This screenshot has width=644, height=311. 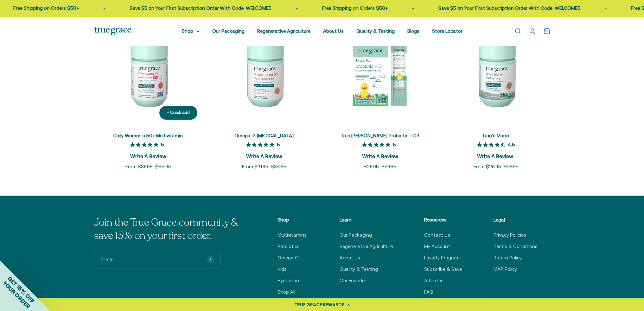 What do you see at coordinates (149, 150) in the screenshot?
I see `button: 5 out 5 stars rating in total 8 reviews. Jump to reviews.` at bounding box center [149, 150].